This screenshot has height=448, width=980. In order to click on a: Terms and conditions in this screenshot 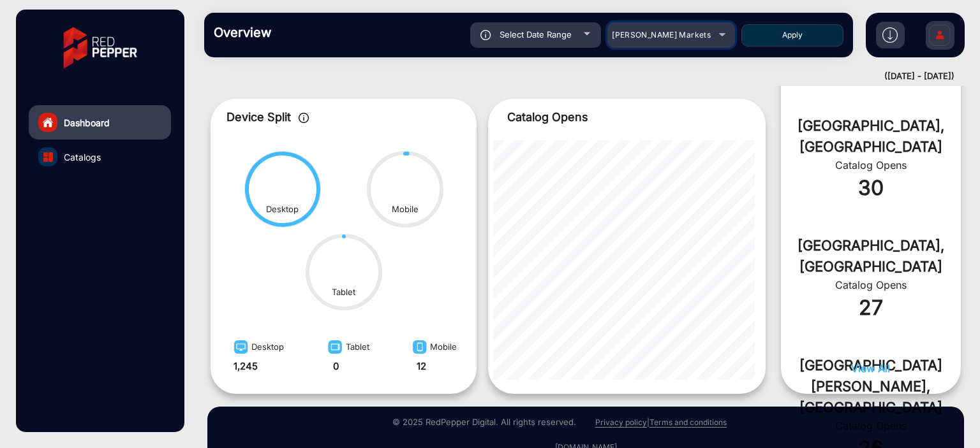, I will do `click(688, 423)`.